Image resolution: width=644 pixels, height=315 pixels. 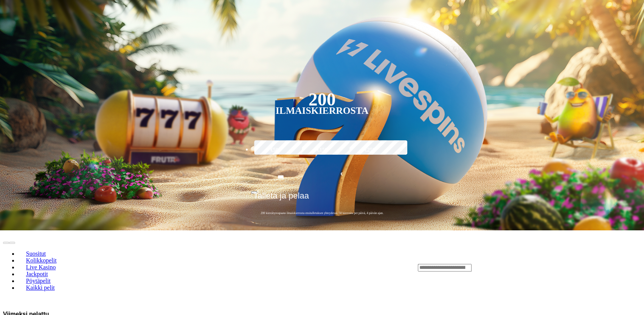 What do you see at coordinates (38, 281) in the screenshot?
I see `a: Pöytäpelit` at bounding box center [38, 281].